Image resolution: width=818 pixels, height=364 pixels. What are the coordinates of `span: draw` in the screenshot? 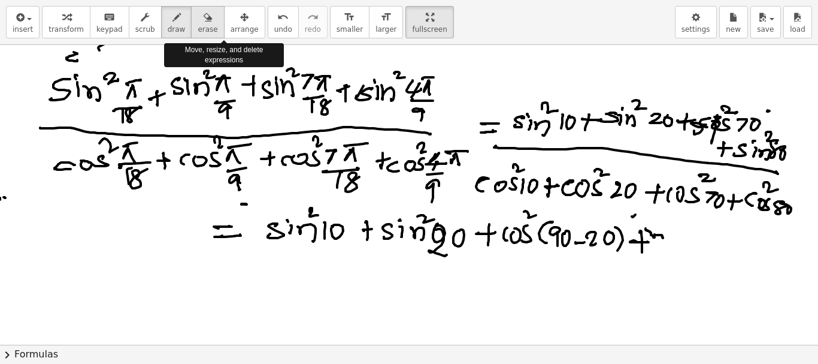 It's located at (177, 29).